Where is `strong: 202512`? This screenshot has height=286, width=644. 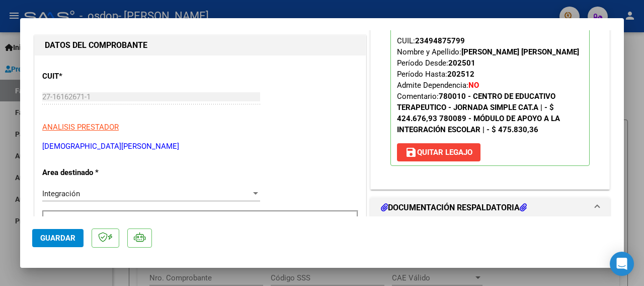 strong: 202512 is located at coordinates (461, 74).